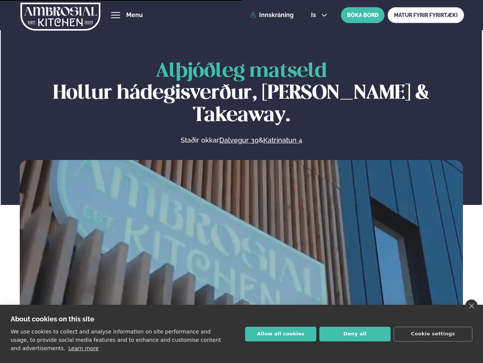  Describe the element at coordinates (471, 306) in the screenshot. I see `a: close` at that location.